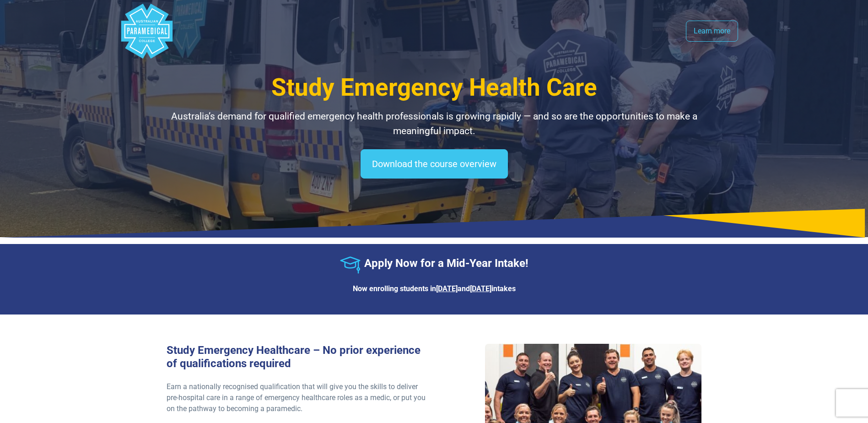 This screenshot has width=868, height=423. What do you see at coordinates (434, 164) in the screenshot?
I see `a: Download the course overview` at bounding box center [434, 164].